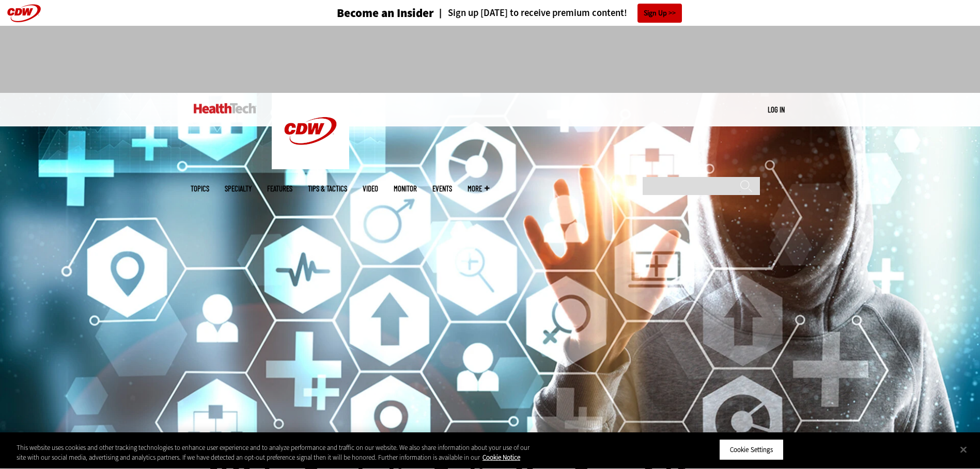  Describe the element at coordinates (278, 453) in the screenshot. I see `div: This website uses cookies and other tracking technologies to enhance user experience and to analy...` at that location.